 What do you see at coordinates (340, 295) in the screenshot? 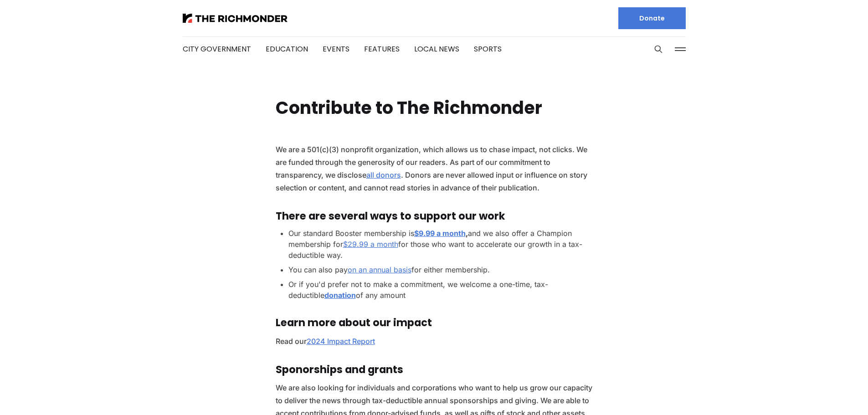
I see `strong: donation` at bounding box center [340, 295].